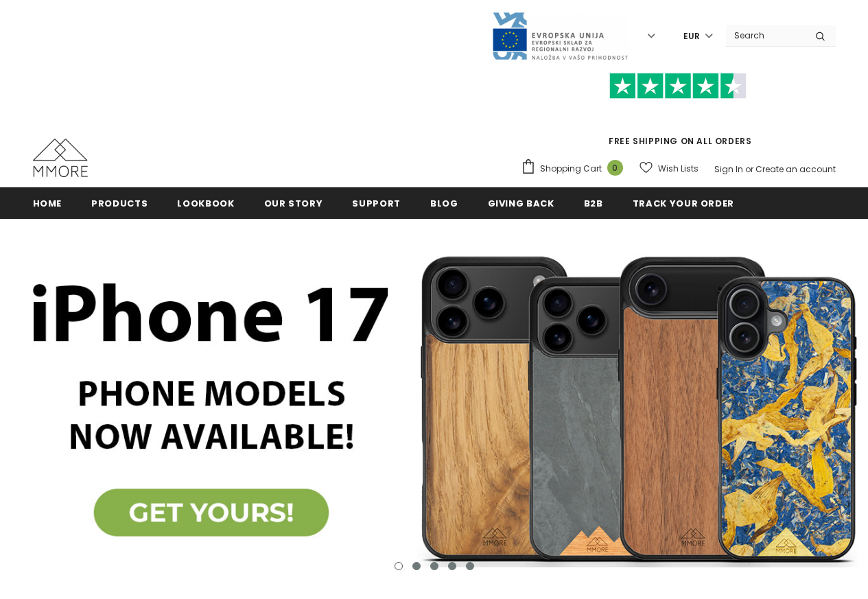  I want to click on a: Sign In, so click(729, 169).